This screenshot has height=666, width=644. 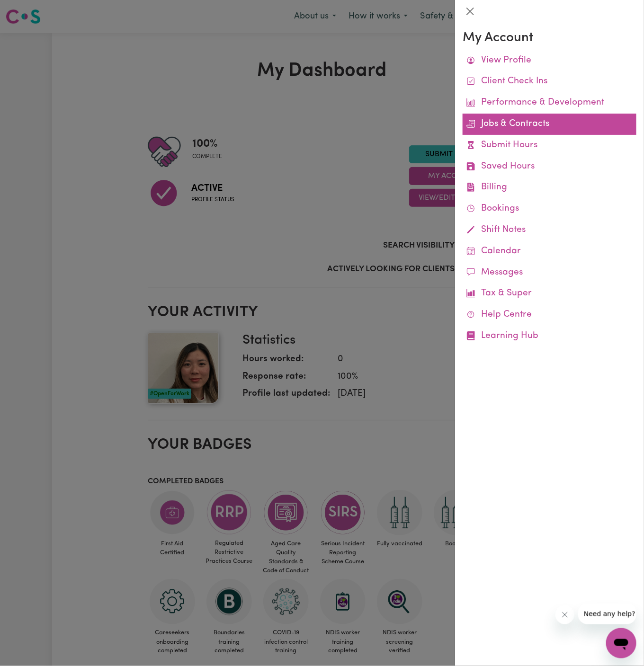 What do you see at coordinates (549, 124) in the screenshot?
I see `a: Jobs & Contracts` at bounding box center [549, 124].